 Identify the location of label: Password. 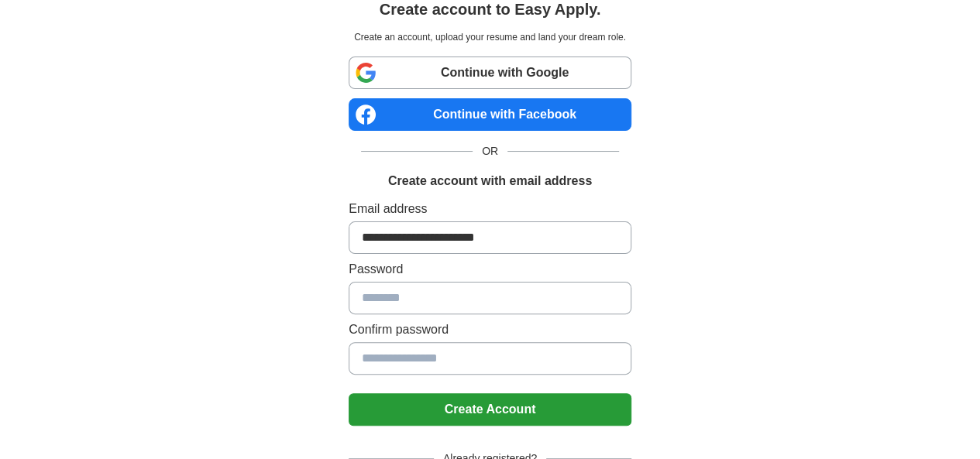
(490, 269).